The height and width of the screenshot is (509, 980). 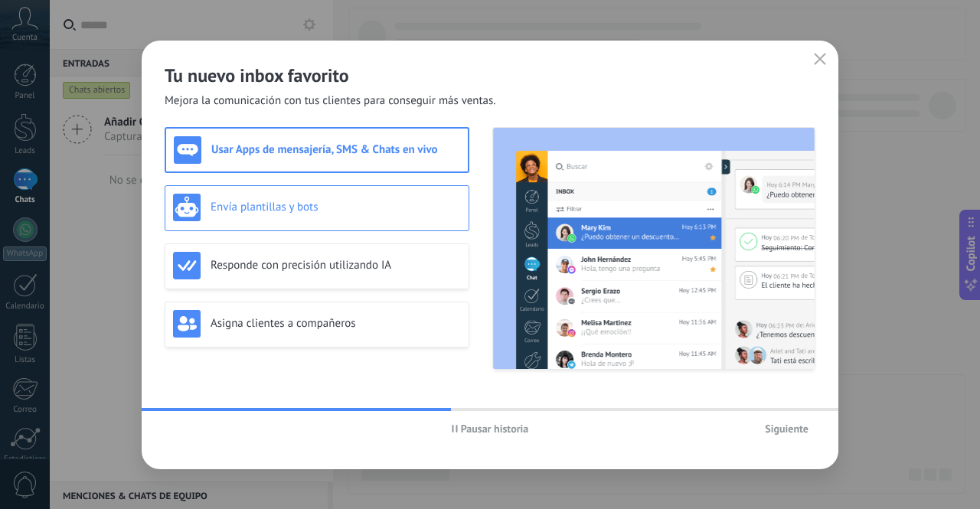 What do you see at coordinates (335, 206) in the screenshot?
I see `h3: Envía plantillas y bots` at bounding box center [335, 206].